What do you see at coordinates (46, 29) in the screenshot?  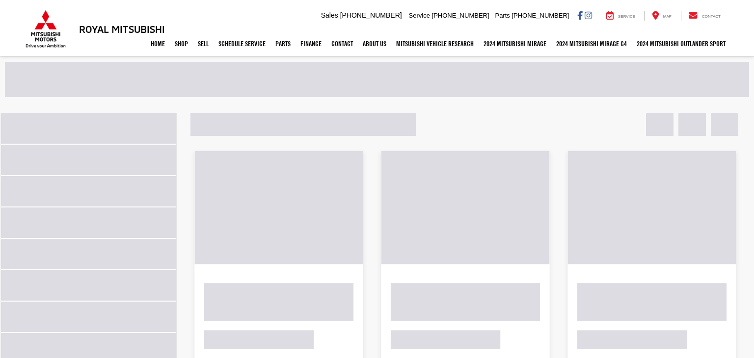 I see `img: Mitsubishi` at bounding box center [46, 29].